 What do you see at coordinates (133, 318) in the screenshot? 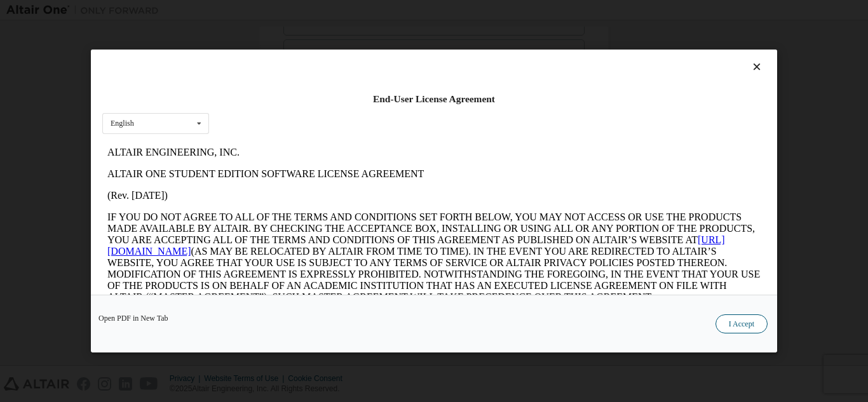
I see `a: Open PDF in New Tab` at bounding box center [133, 318].